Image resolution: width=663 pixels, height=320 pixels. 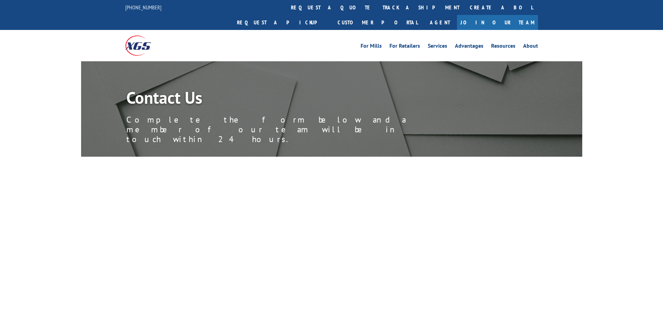 I want to click on a: Resources, so click(x=503, y=47).